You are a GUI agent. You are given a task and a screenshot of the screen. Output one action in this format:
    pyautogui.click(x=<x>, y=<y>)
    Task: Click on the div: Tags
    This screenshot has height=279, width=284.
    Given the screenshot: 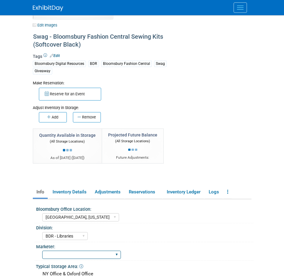 What is the action you would take?
    pyautogui.click(x=104, y=66)
    